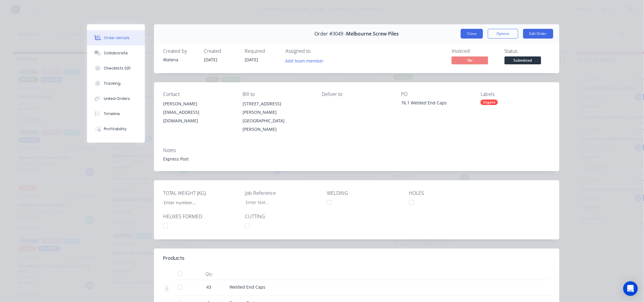 This screenshot has width=644, height=302. What do you see at coordinates (115, 129) in the screenshot?
I see `div: Profitability` at bounding box center [115, 129].